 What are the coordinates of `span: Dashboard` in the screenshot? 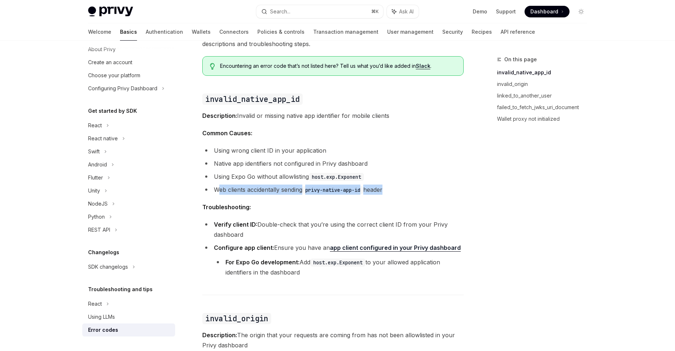 It's located at (544, 12).